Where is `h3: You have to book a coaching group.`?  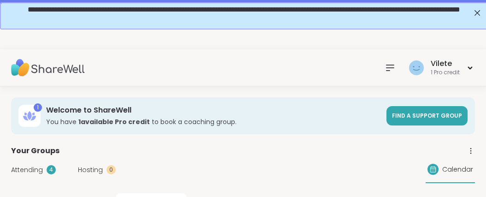
h3: You have to book a coaching group. is located at coordinates (213, 122).